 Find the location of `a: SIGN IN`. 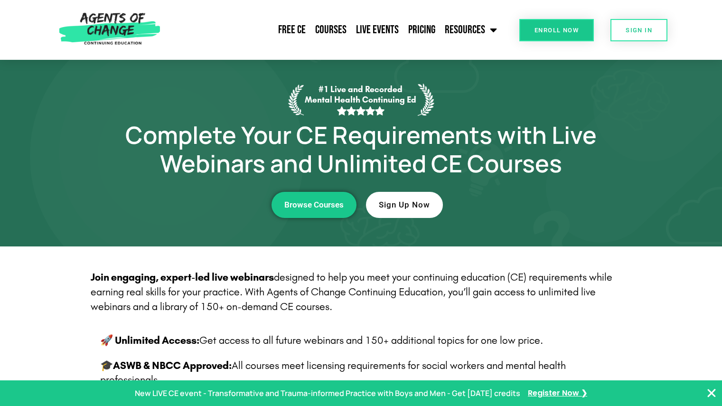

a: SIGN IN is located at coordinates (639, 30).